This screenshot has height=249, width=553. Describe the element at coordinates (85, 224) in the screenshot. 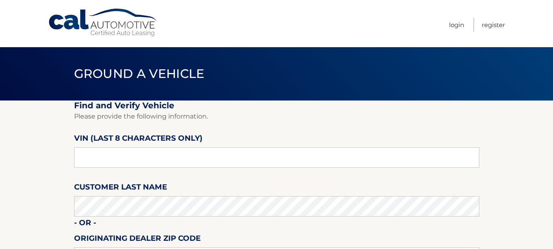

I see `label: - or -` at that location.